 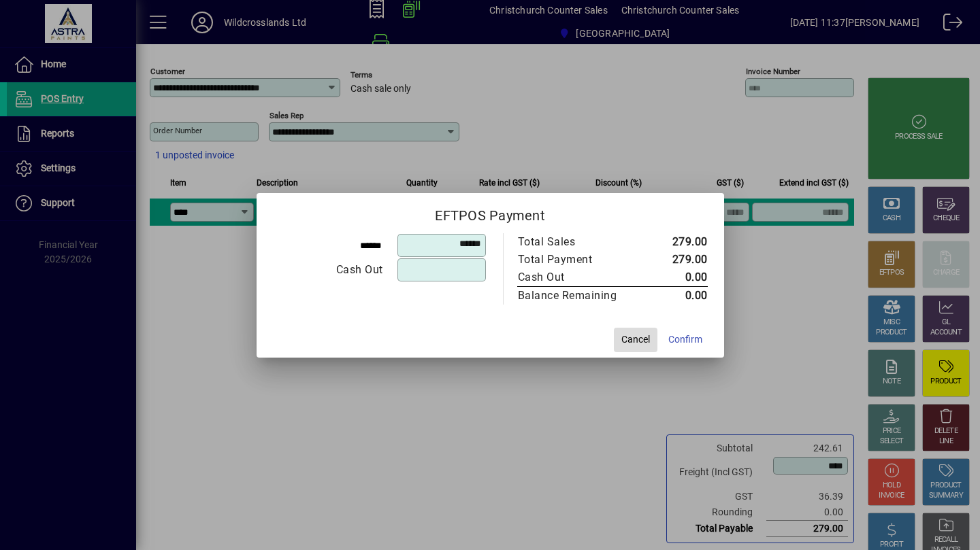 I want to click on span: Confirm, so click(x=685, y=339).